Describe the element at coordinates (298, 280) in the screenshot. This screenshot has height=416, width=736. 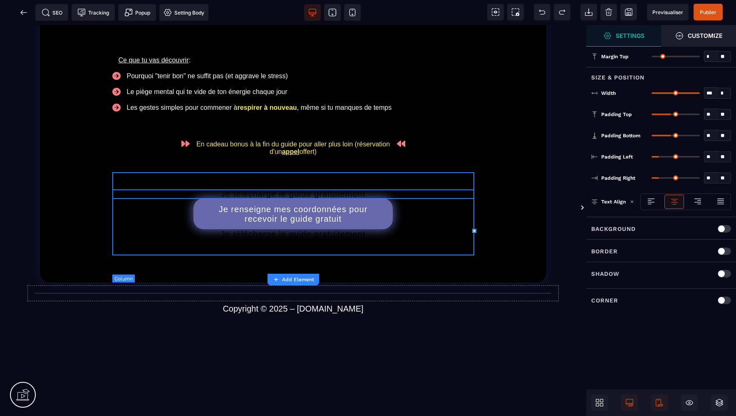
I see `strong: Add Element` at that location.